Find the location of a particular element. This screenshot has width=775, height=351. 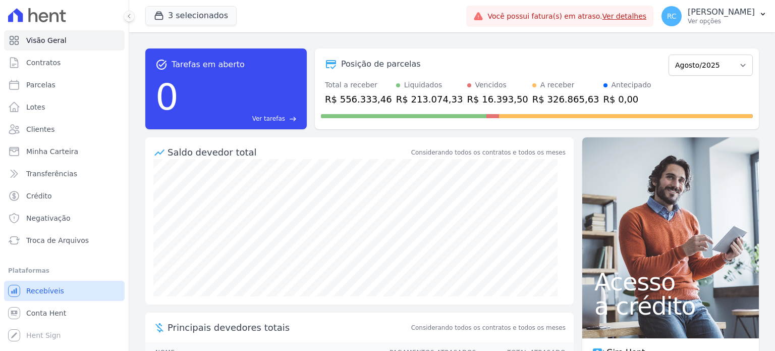

a: Contratos is located at coordinates (64, 63).